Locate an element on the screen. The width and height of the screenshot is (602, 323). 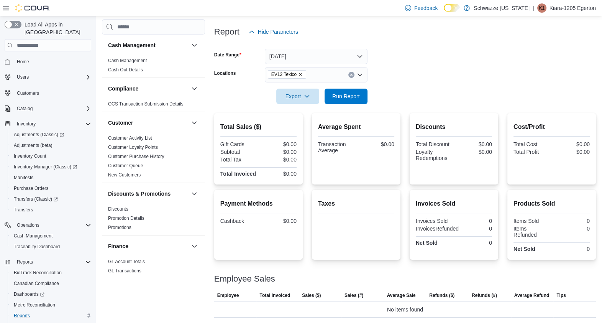
div: Gift Cards is located at coordinates (239, 144).